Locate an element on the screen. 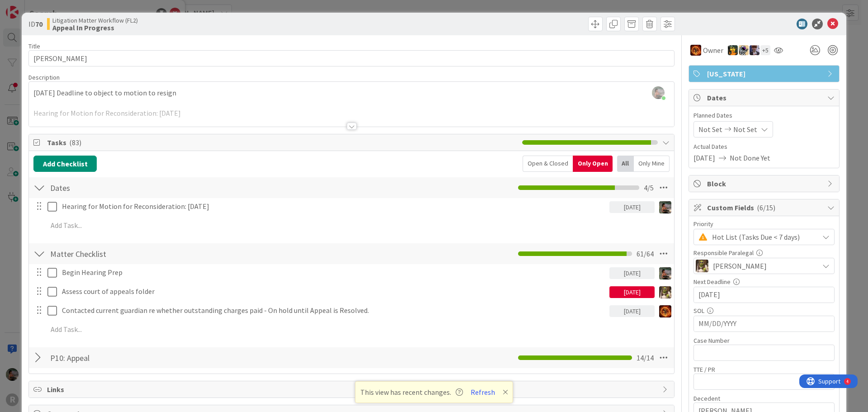 The width and height of the screenshot is (868, 412). label: Decedent is located at coordinates (706, 399).